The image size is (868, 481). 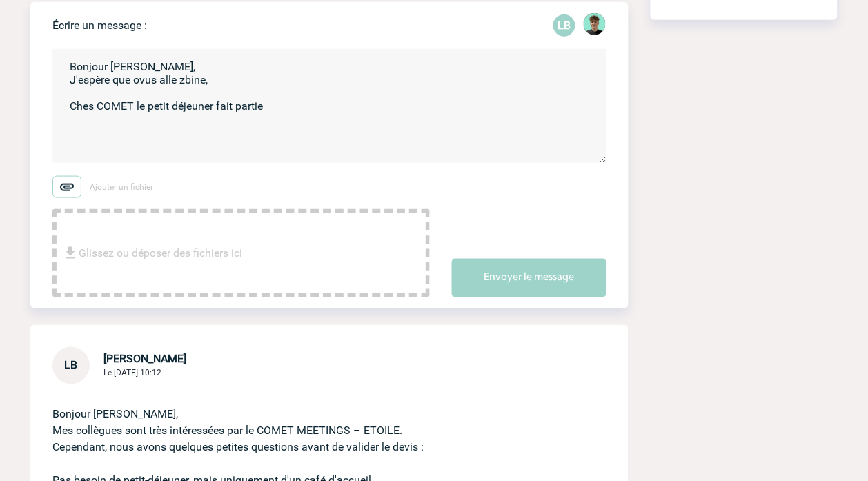 What do you see at coordinates (565, 26) in the screenshot?
I see `div: Laurence BOUCHER` at bounding box center [565, 26].